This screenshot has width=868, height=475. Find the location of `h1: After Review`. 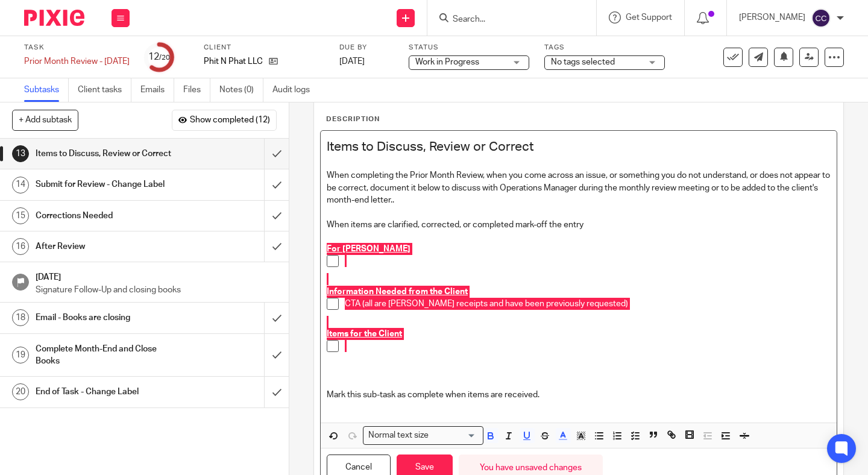

h1: After Review is located at coordinates (108, 246).